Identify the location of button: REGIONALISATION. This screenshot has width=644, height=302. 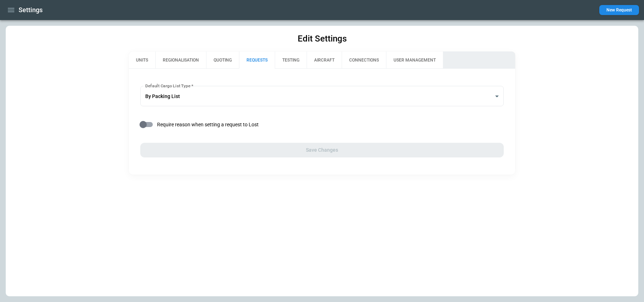
(181, 60).